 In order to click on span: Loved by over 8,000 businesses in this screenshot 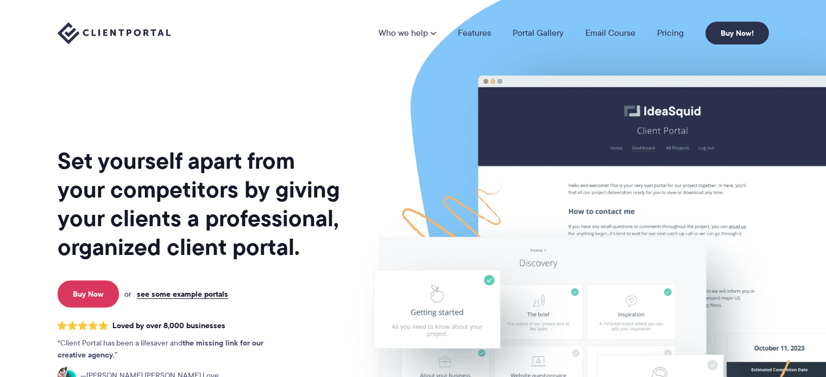, I will do `click(169, 326)`.